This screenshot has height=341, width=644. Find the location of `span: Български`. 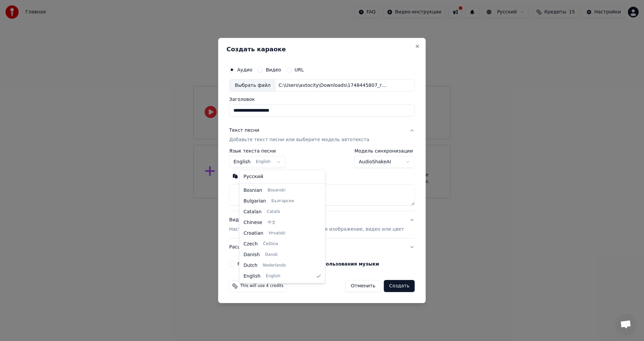

span: Български is located at coordinates (282, 201).